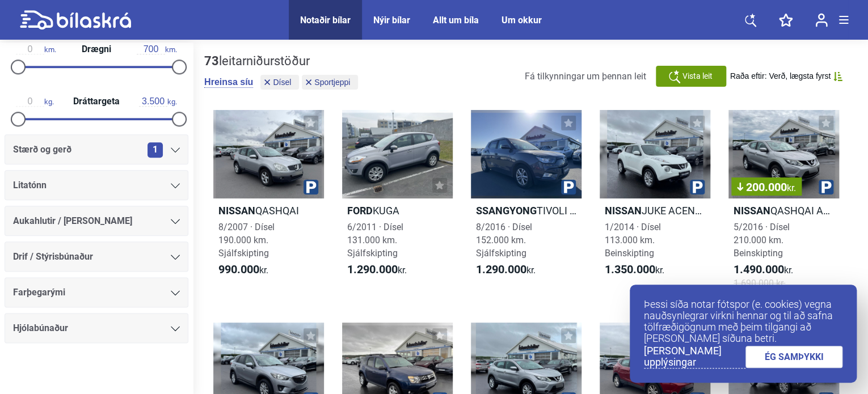 The width and height of the screenshot is (868, 394). Describe the element at coordinates (246, 240) in the screenshot. I see `span: 8/2007 · Dísel 190.000 km. Sjálfskipting` at that location.